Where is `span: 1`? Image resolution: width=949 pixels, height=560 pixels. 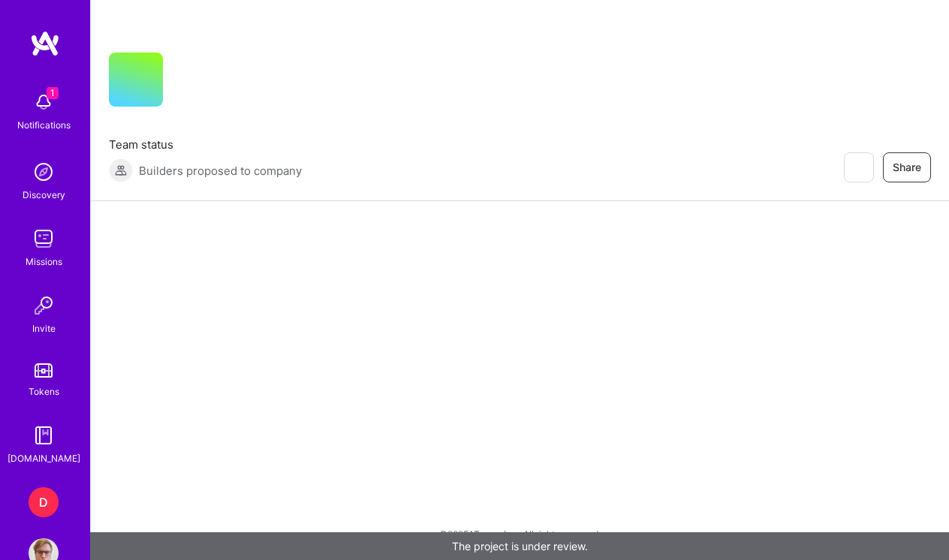 span: 1 is located at coordinates (53, 93).